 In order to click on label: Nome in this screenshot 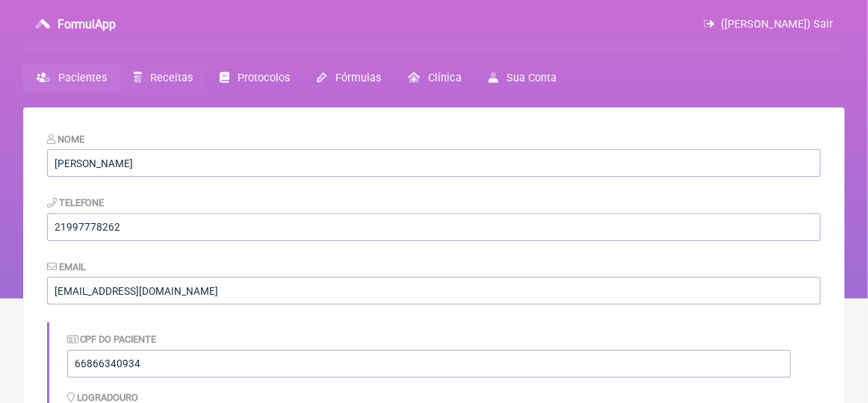, I will do `click(65, 139)`.